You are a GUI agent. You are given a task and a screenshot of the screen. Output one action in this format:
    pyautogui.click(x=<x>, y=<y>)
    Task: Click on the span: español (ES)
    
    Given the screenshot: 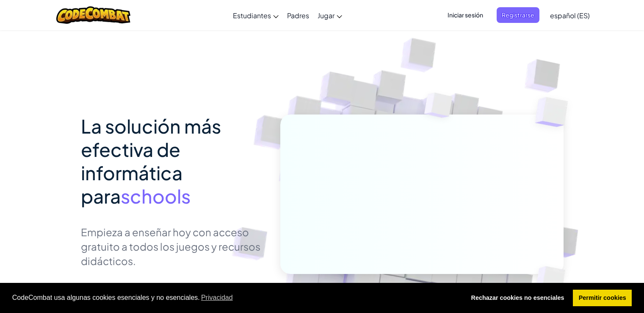 What is the action you would take?
    pyautogui.click(x=570, y=15)
    